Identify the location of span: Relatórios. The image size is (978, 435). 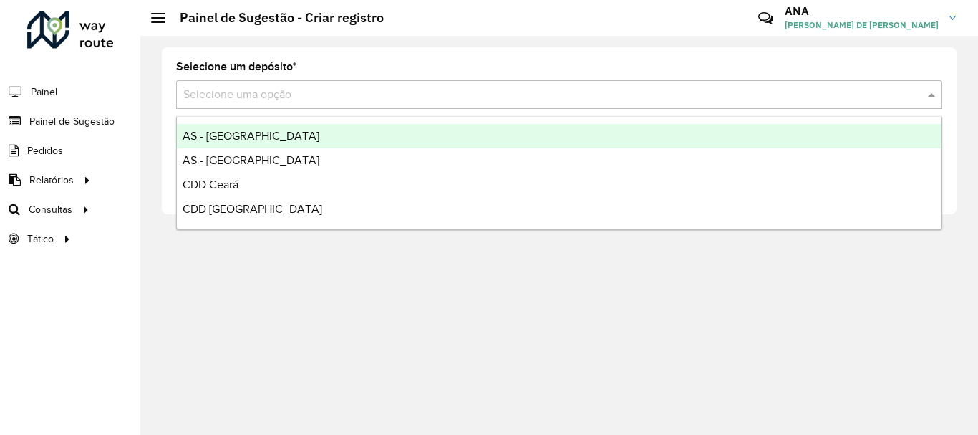
(52, 180).